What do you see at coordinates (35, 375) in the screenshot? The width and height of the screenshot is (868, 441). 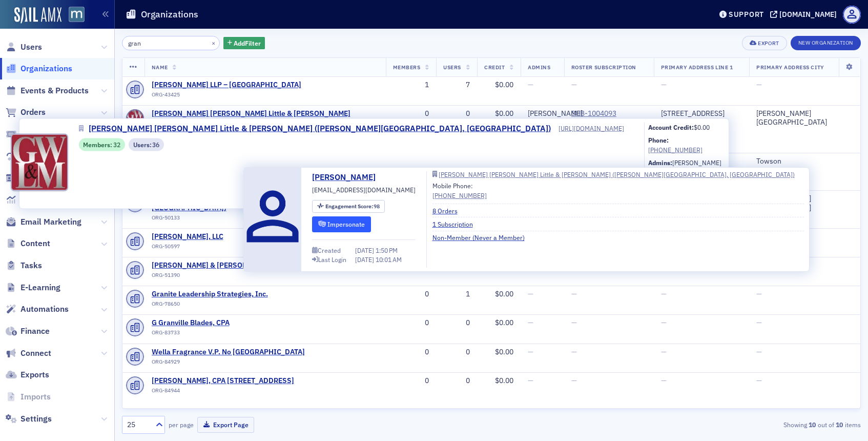 I see `span: Exports` at bounding box center [35, 375].